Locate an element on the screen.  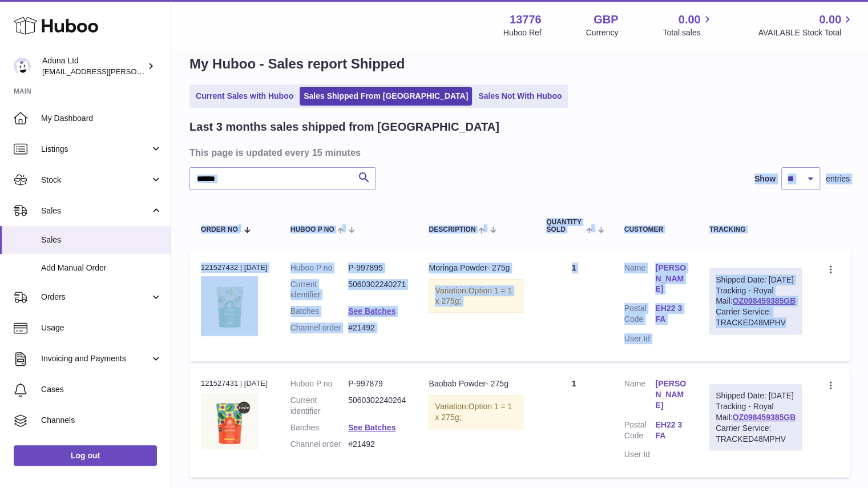
dd: P-997895 is located at coordinates (376, 268).